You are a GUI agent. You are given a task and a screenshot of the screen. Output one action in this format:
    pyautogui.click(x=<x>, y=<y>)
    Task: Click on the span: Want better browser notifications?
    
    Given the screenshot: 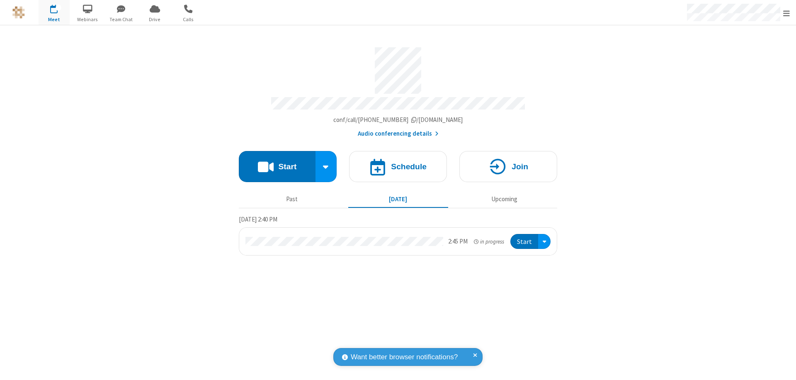 What is the action you would take?
    pyautogui.click(x=404, y=357)
    